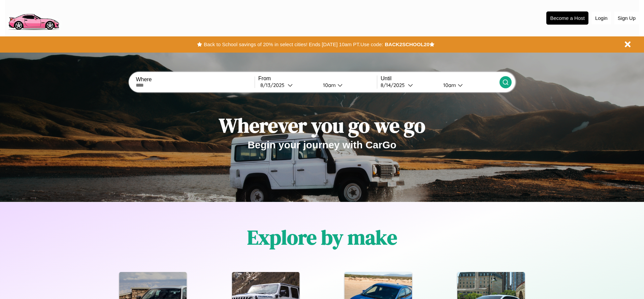 The height and width of the screenshot is (299, 644). What do you see at coordinates (318, 79) in the screenshot?
I see `label: From` at bounding box center [318, 79].